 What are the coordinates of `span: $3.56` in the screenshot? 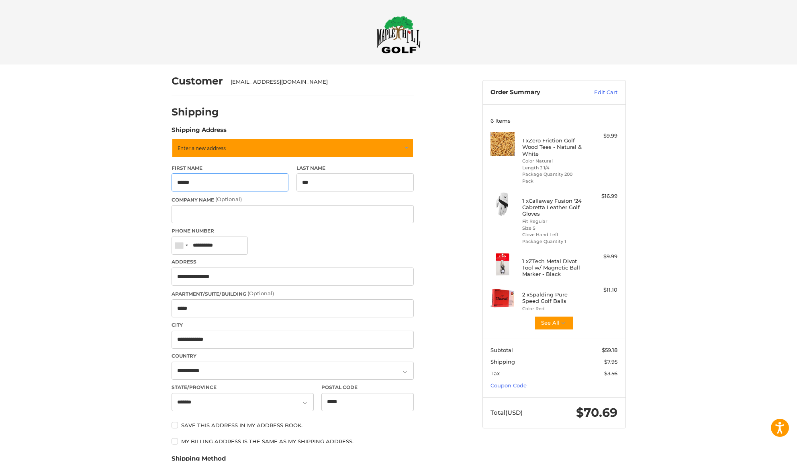 It's located at (611, 373).